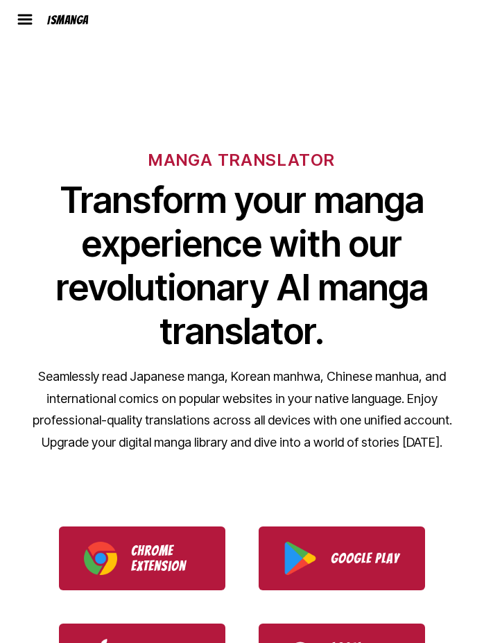 The width and height of the screenshot is (484, 643). I want to click on a: Download IsManga from Google Play, so click(342, 558).